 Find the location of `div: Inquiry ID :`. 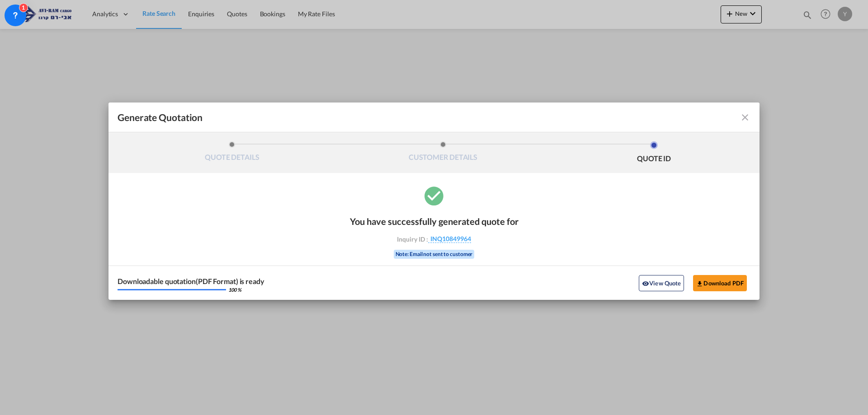

div: Inquiry ID : is located at coordinates (434, 239).